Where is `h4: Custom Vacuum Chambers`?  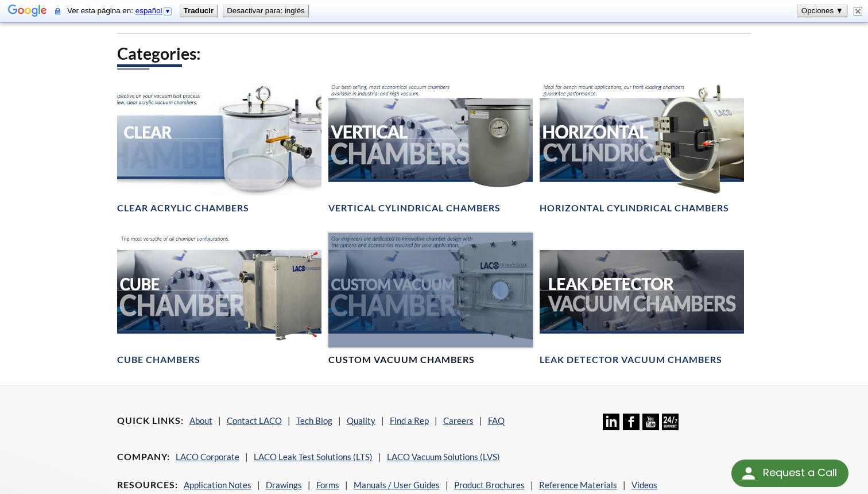 h4: Custom Vacuum Chambers is located at coordinates (401, 359).